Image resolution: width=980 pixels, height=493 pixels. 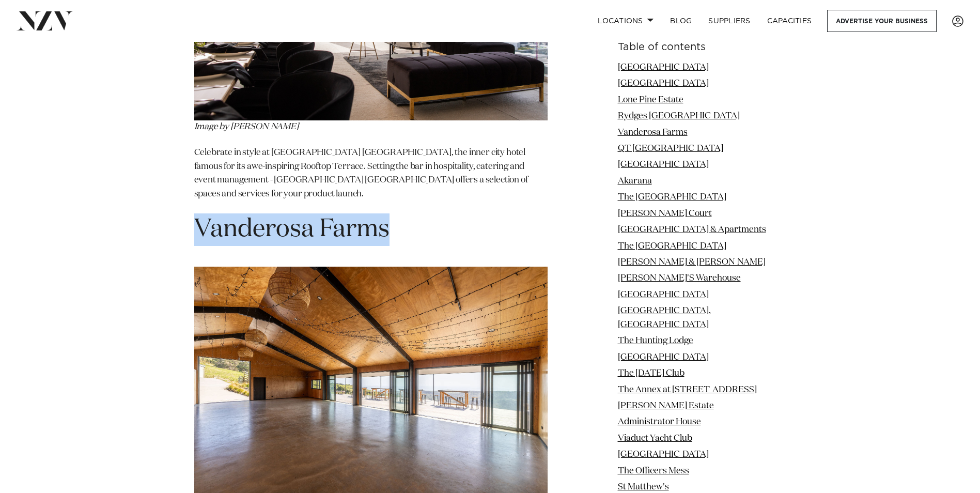 What do you see at coordinates (656, 340) in the screenshot?
I see `a: The Hunting Lodge` at bounding box center [656, 340].